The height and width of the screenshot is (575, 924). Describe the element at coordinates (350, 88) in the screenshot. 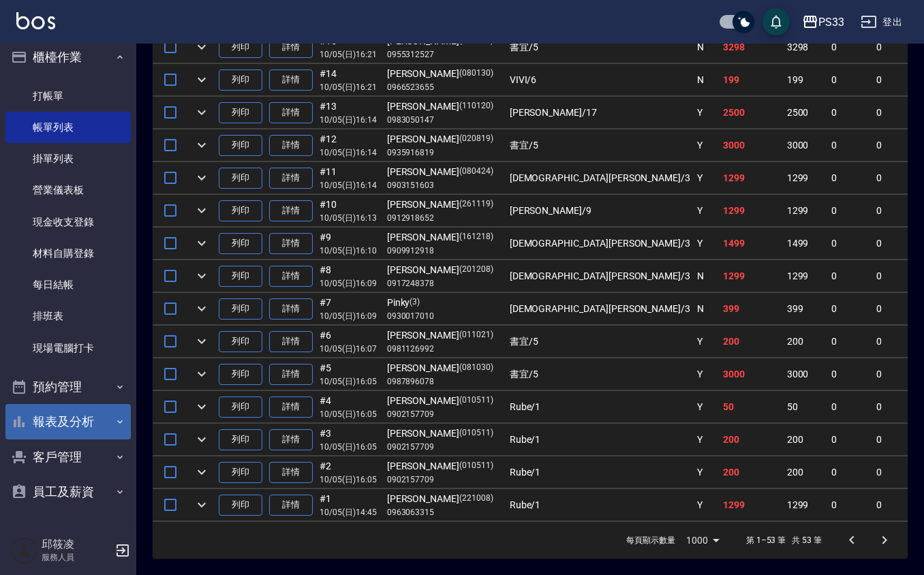

I see `p: 10/05 (日) 16:21` at that location.